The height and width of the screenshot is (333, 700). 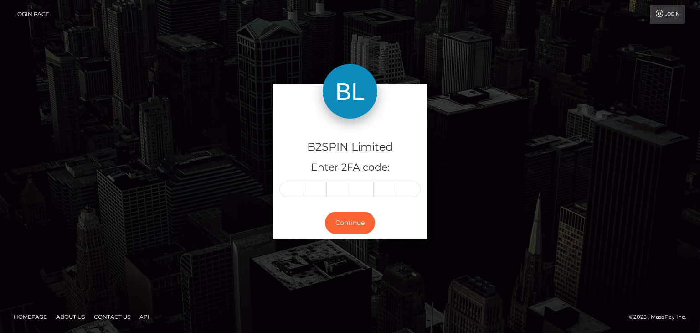 I want to click on img: B2SPIN Limited, so click(x=350, y=91).